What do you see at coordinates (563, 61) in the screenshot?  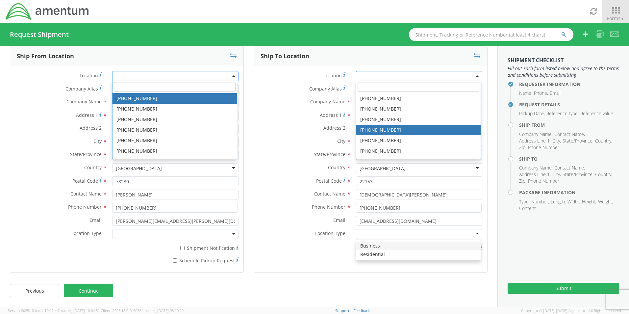 I see `h3: Shipment Checklist` at bounding box center [563, 61].